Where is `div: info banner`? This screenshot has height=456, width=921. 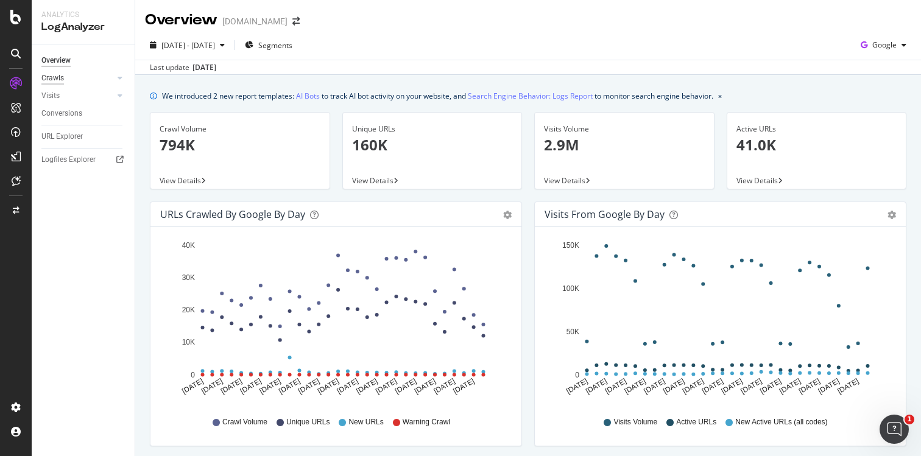
div: info banner is located at coordinates (528, 96).